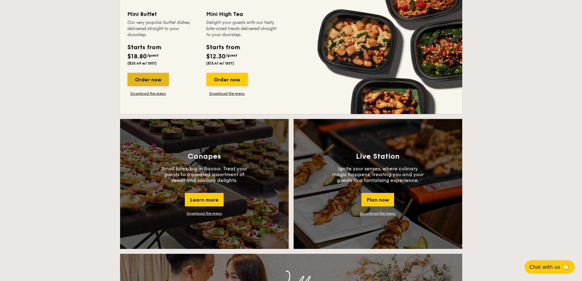  Describe the element at coordinates (216, 57) in the screenshot. I see `span: $12.30` at that location.